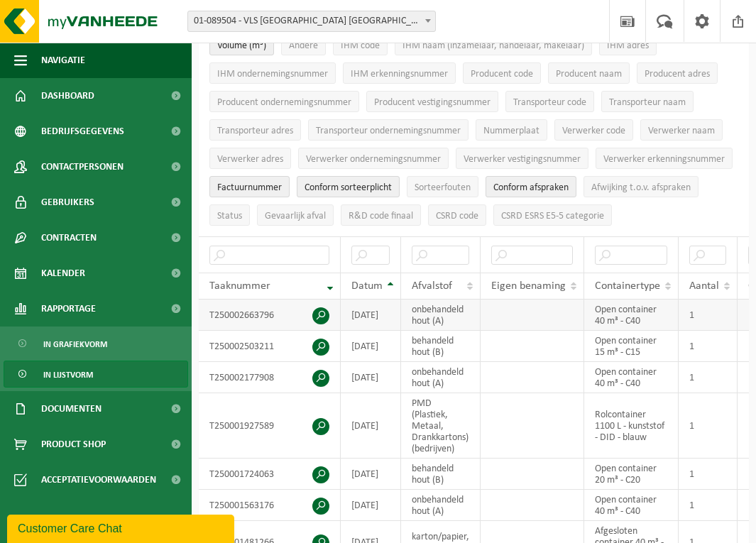  Describe the element at coordinates (457, 215) in the screenshot. I see `span: CSRD code` at that location.